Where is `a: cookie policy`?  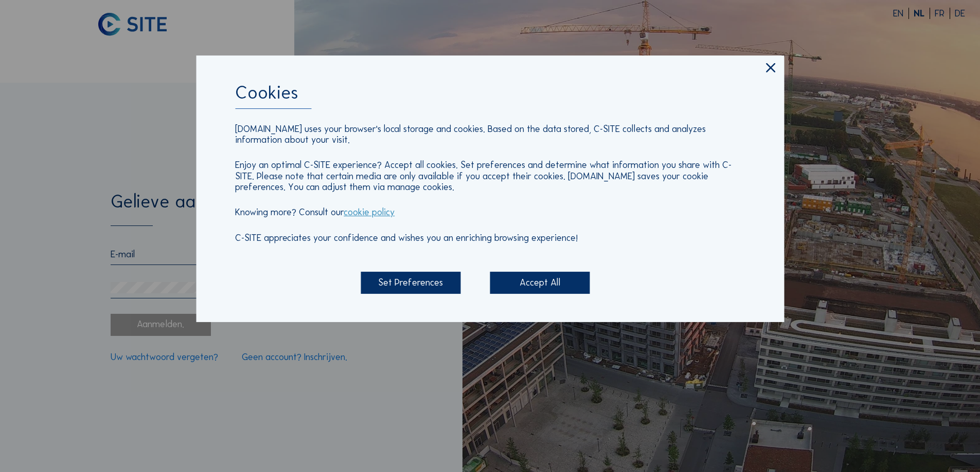
a: cookie policy is located at coordinates (369, 213).